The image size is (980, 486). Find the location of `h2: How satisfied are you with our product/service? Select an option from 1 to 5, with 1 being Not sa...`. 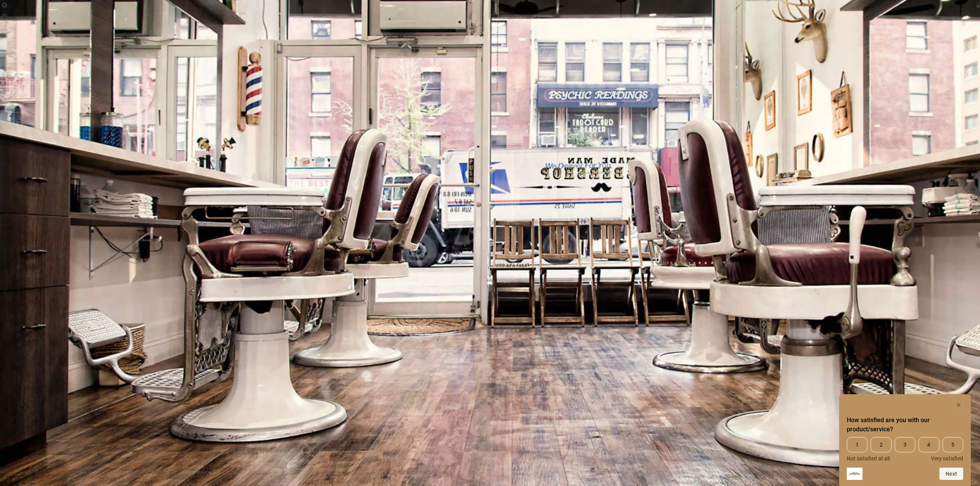

h2: How satisfied are you with our product/service? Select an option from 1 to 5, with 1 being Not sa... is located at coordinates (905, 425).